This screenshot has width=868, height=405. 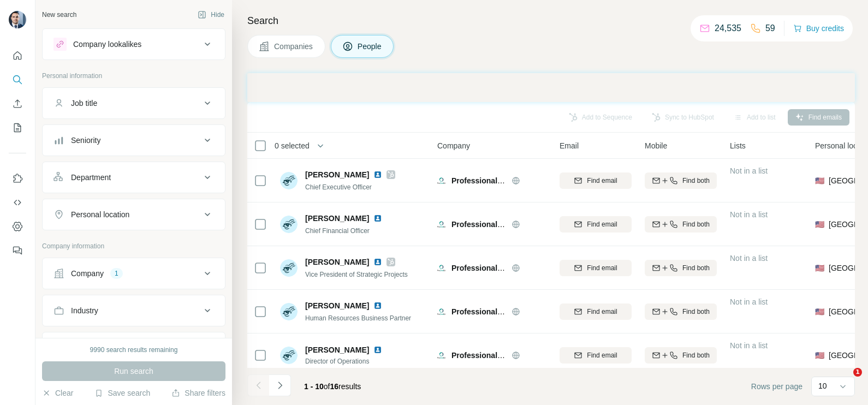 I want to click on button: Clear, so click(x=58, y=393).